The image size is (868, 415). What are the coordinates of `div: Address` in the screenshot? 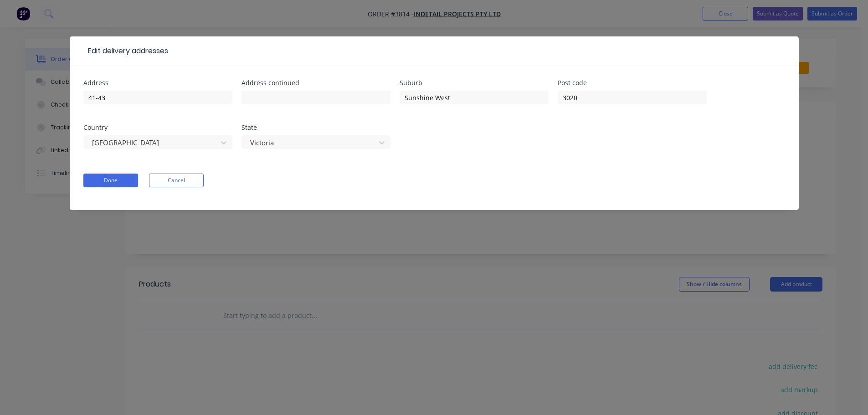 It's located at (157, 83).